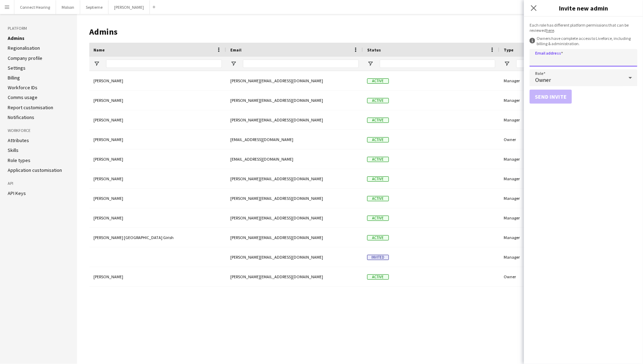  What do you see at coordinates (68, 7) in the screenshot?
I see `button: Molson` at bounding box center [68, 7].